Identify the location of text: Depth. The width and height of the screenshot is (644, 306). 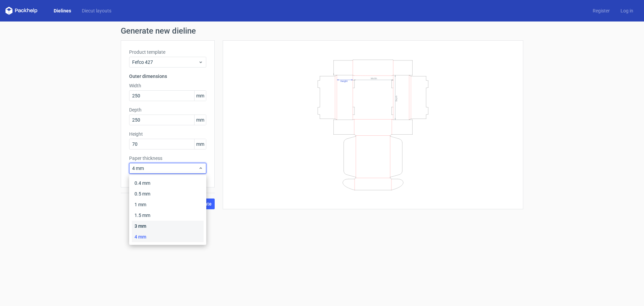
(396, 98).